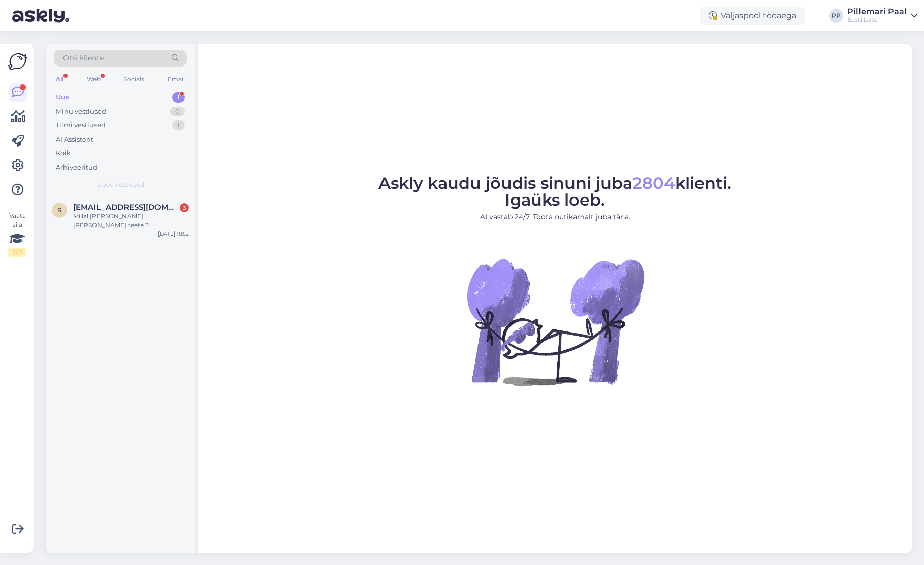  I want to click on div: PP, so click(836, 16).